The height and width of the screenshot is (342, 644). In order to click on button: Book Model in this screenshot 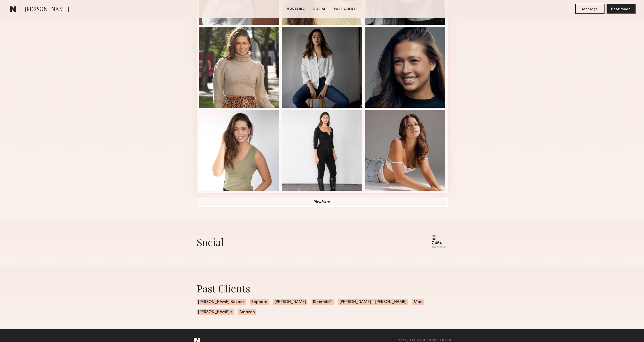, I will do `click(621, 9)`.